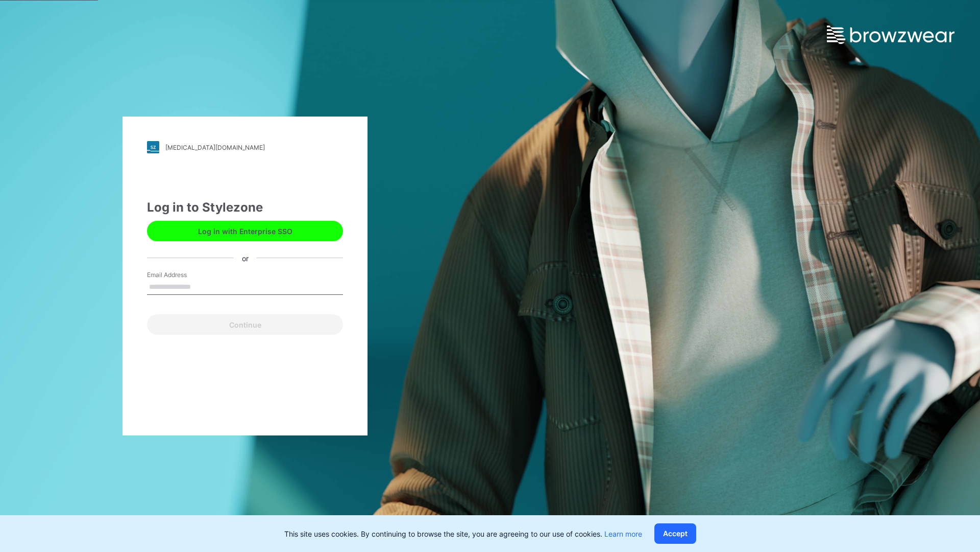 This screenshot has height=552, width=980. Describe the element at coordinates (245, 258) in the screenshot. I see `div: or` at that location.